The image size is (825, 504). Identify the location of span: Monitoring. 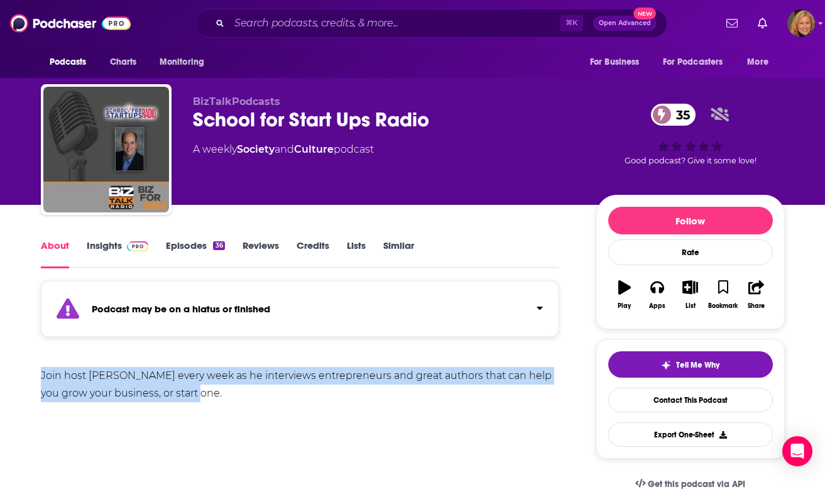
(181, 62).